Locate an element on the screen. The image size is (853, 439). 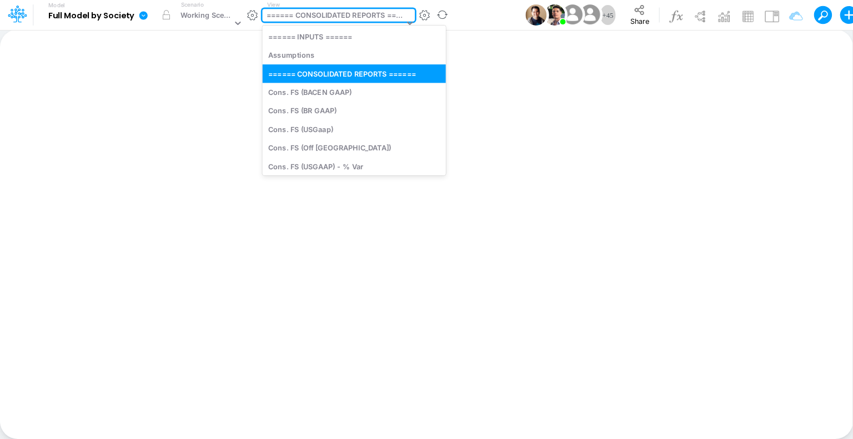
div: Cons. FS (USGaap) is located at coordinates (354, 129).